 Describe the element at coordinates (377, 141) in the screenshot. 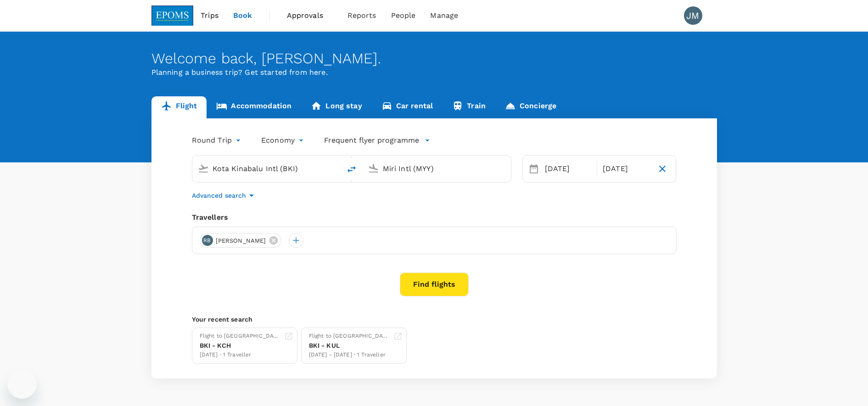

I see `button: Frequent flyer programme` at that location.